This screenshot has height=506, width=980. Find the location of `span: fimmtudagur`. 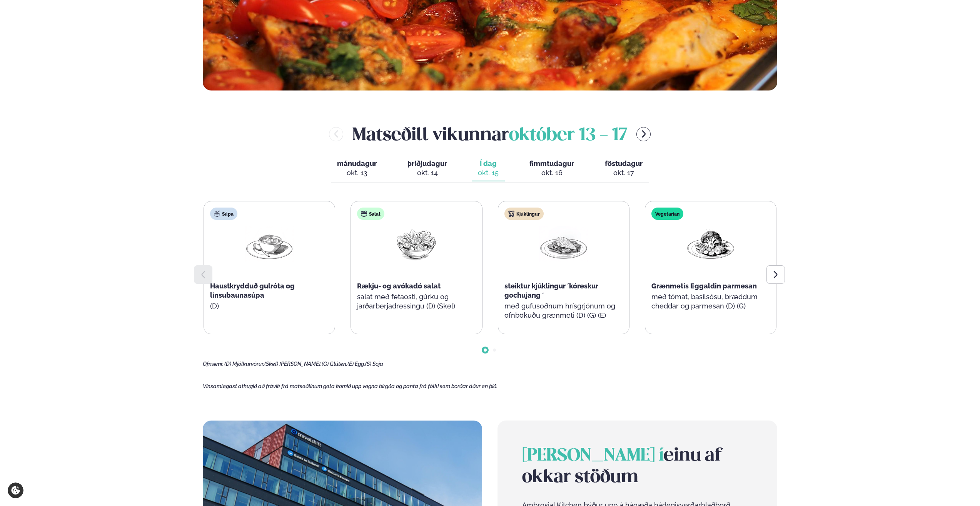

span: fimmtudagur is located at coordinates (551, 163).